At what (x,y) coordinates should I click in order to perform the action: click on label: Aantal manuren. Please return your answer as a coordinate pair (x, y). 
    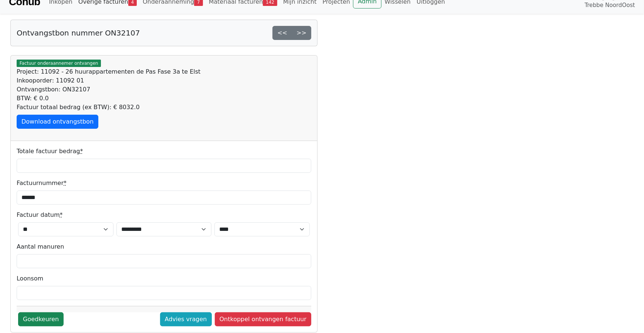
    Looking at the image, I should click on (40, 247).